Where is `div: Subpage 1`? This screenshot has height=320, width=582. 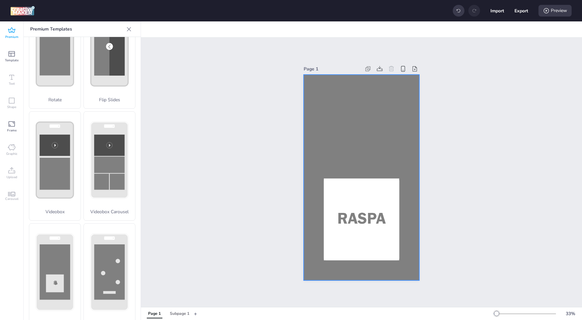 div: Subpage 1 is located at coordinates (180, 314).